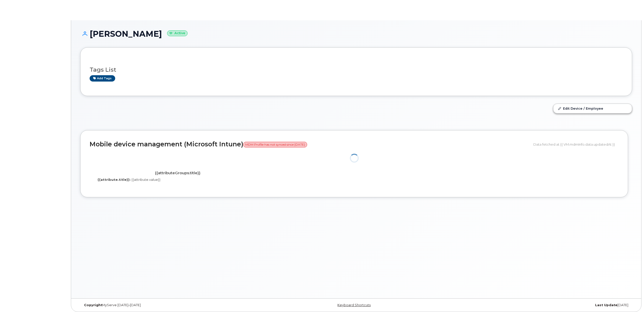  I want to click on span: {{attribute.value}}, so click(146, 179).